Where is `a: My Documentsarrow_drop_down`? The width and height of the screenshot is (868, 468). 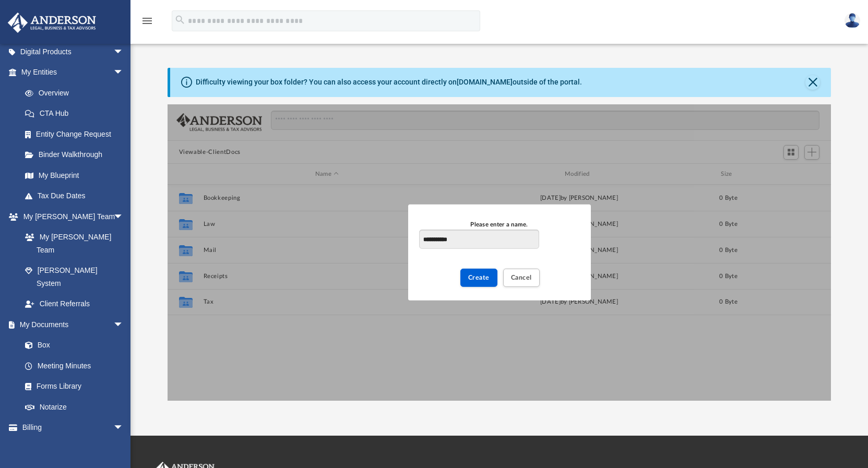 a: My Documentsarrow_drop_down is located at coordinates (71, 325).